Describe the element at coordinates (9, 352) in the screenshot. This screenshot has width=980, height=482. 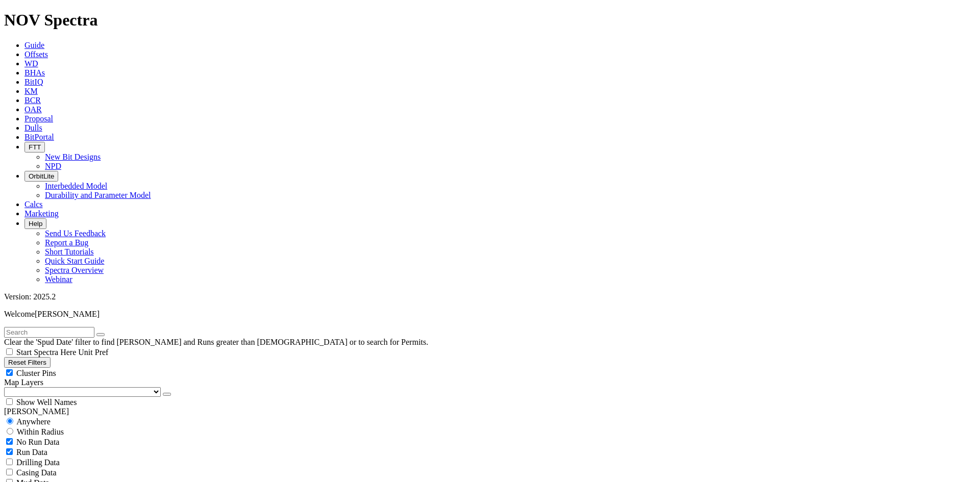
I see `input: Start Spectra Here` at that location.